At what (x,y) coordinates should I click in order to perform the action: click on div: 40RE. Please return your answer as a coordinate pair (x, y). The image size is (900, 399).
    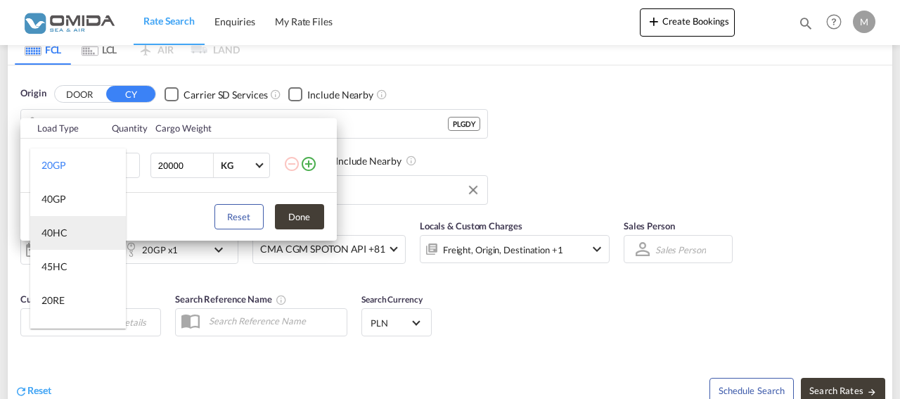
    Looking at the image, I should click on (53, 334).